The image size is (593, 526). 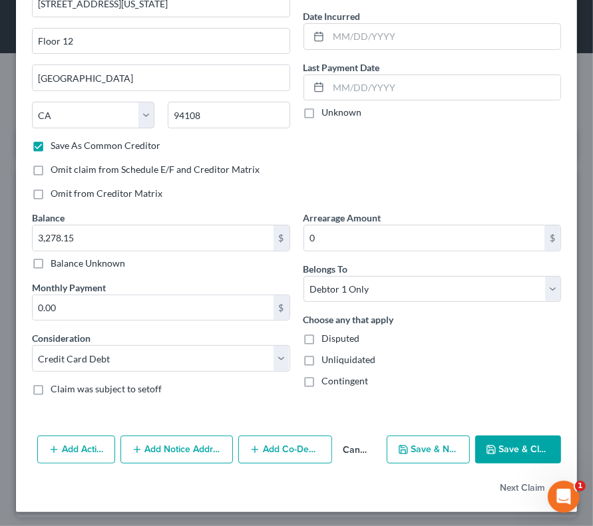 I want to click on span: Disputed, so click(x=341, y=338).